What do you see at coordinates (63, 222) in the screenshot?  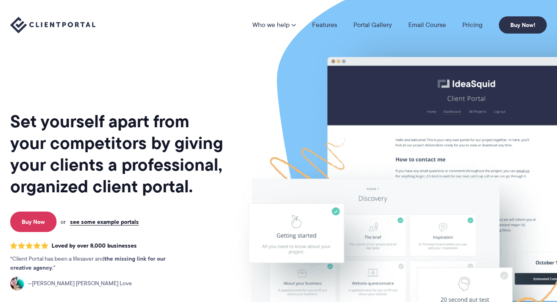 I see `span: or` at bounding box center [63, 222].